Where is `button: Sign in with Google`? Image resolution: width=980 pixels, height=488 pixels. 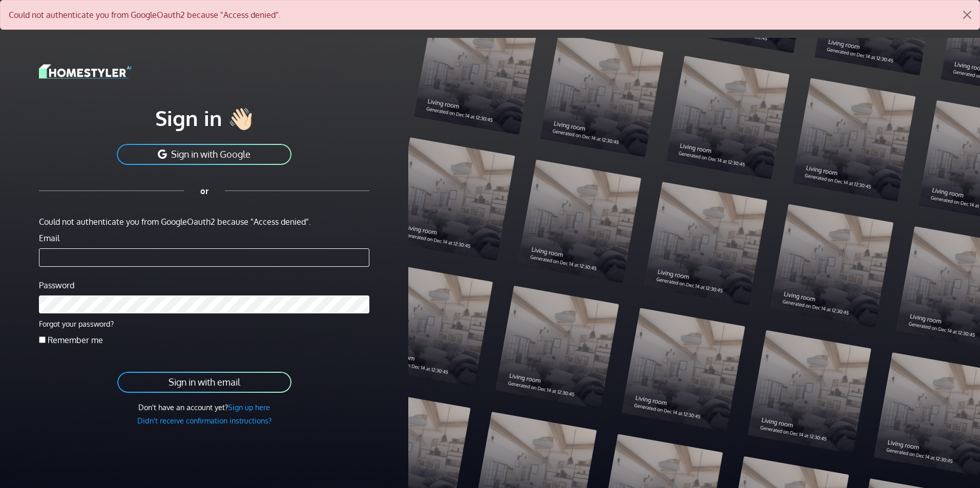
button: Sign in with Google is located at coordinates (204, 154).